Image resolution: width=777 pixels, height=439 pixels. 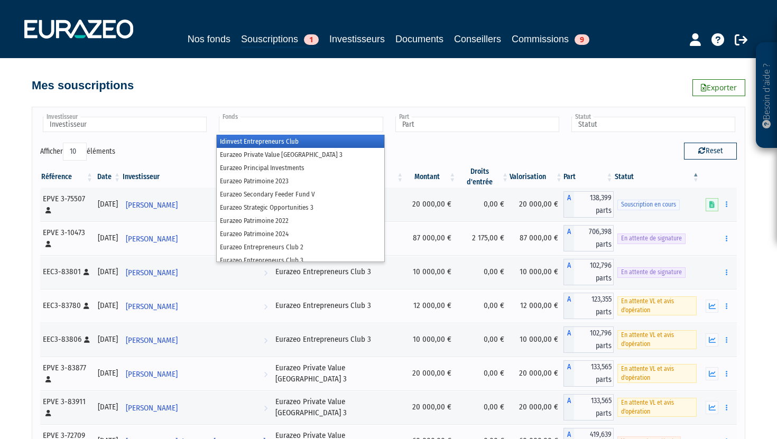 What do you see at coordinates (300, 260) in the screenshot?
I see `li: Eurazeo Entrepreneurs Club 3` at bounding box center [300, 260].